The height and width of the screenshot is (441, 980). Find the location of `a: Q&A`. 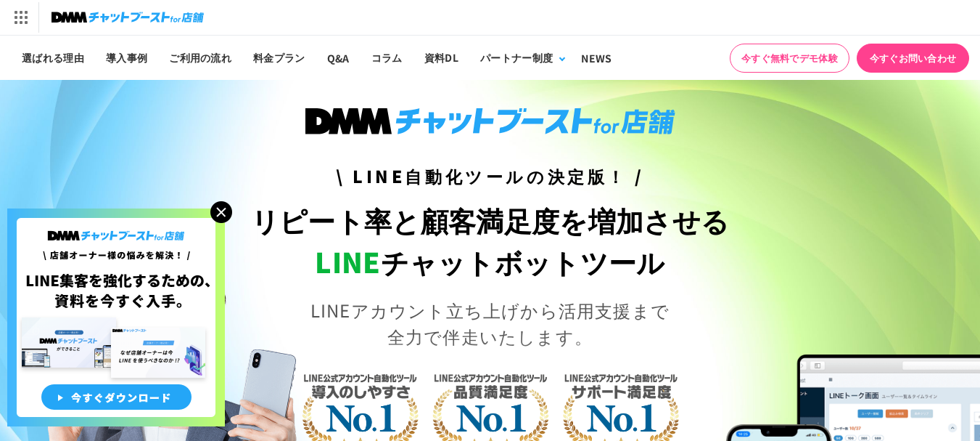

a: Q&A is located at coordinates (338, 57).